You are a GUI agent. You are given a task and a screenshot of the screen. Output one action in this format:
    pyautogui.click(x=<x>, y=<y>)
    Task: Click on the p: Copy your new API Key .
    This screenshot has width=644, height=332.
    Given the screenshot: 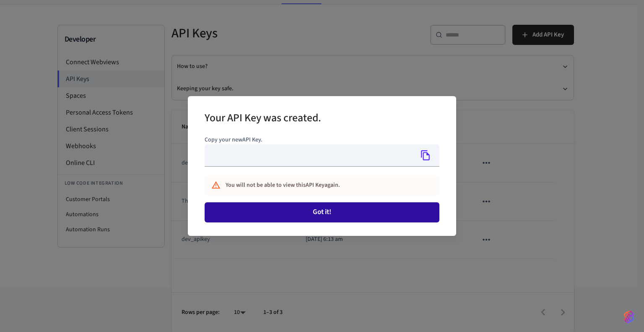 What is the action you would take?
    pyautogui.click(x=322, y=140)
    